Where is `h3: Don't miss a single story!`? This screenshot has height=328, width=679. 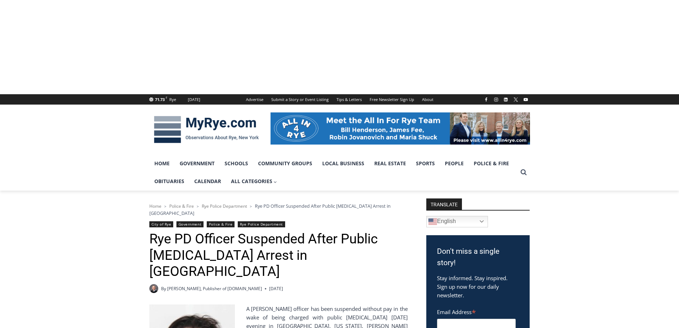
h3: Don't miss a single story! is located at coordinates (478, 257).